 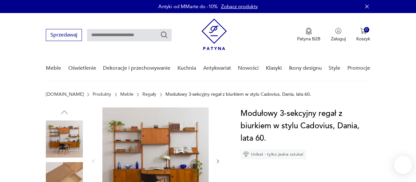 I want to click on p: Antyki od MMarte do -10%, so click(x=188, y=6).